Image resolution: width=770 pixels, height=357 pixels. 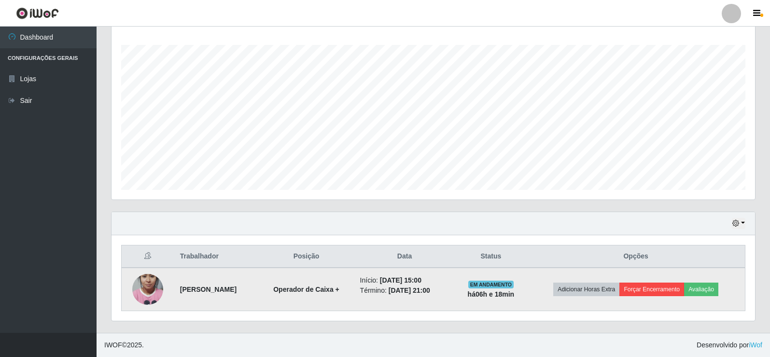 What do you see at coordinates (404, 290) in the screenshot?
I see `li: Término:` at bounding box center [404, 290].